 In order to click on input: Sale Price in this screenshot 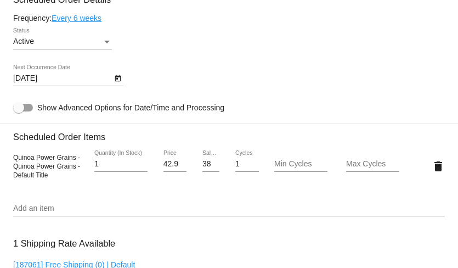, I will do `click(211, 164)`.